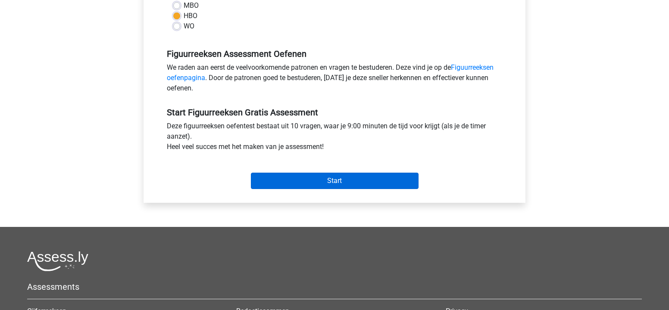  I want to click on div: We raden aan eerst de veelvoorkomende patronen en vragen te bestuderen. Deze vind je op de . Door..., so click(334, 80).